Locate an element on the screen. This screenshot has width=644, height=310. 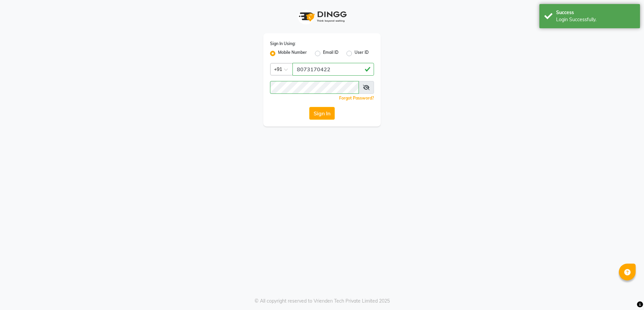
div: Success is located at coordinates (595, 13).